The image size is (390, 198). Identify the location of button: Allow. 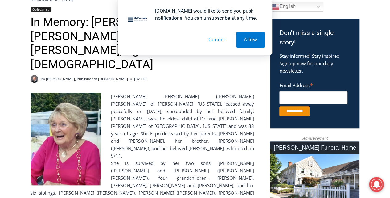
(250, 40).